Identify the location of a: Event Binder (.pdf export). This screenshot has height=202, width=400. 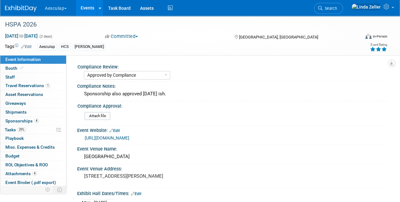
(33, 183).